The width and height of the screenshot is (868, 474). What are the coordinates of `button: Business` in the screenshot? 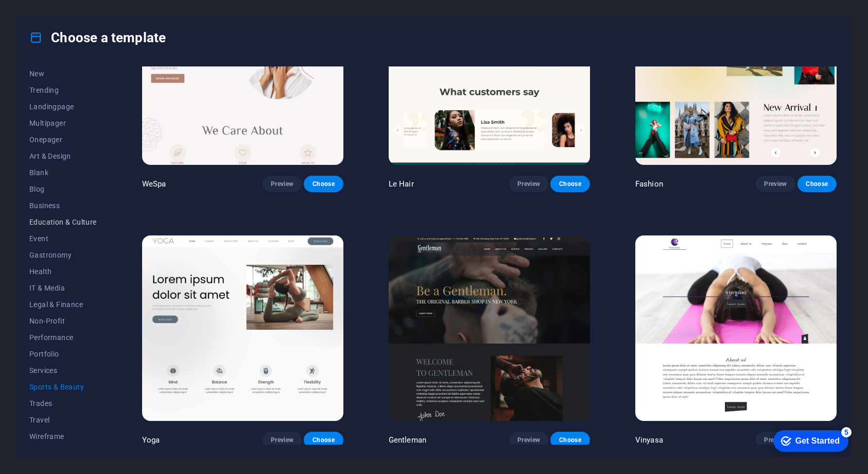 It's located at (63, 205).